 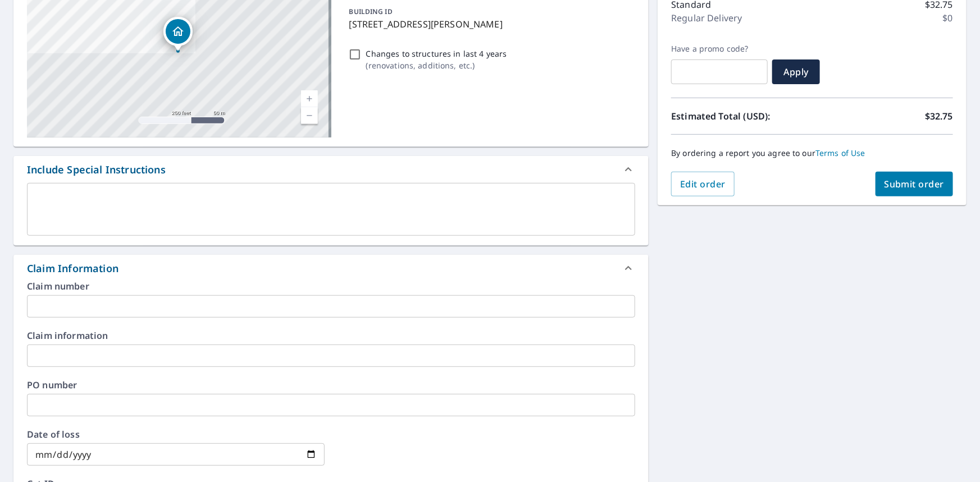 What do you see at coordinates (310, 99) in the screenshot?
I see `a: Current Level 17, Zoom In` at bounding box center [310, 99].